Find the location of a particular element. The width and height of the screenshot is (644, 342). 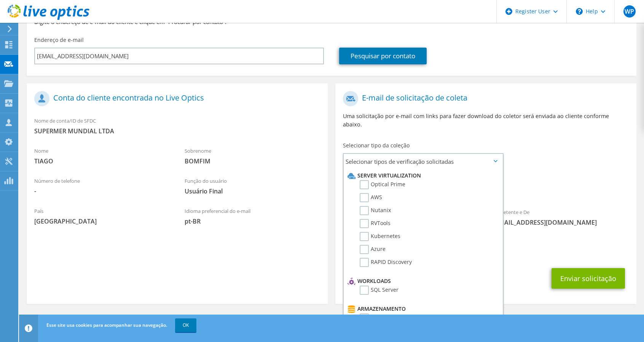

span: Esse site usa cookies para acompanhar sua navegação. is located at coordinates (107, 325).